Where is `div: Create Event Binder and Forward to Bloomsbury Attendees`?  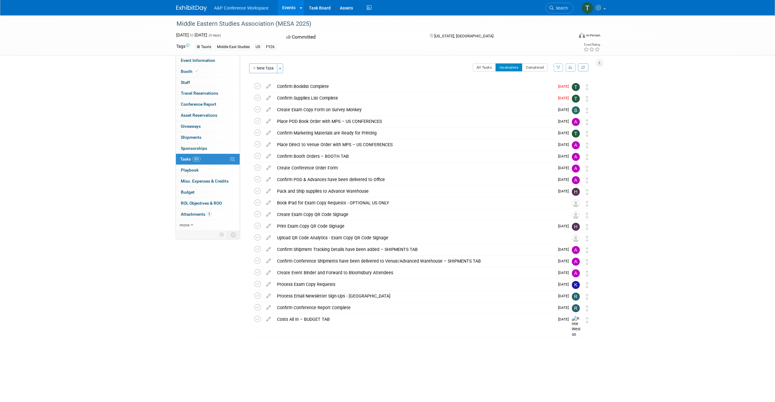
div: Create Event Binder and Forward to Bloomsbury Attendees is located at coordinates (414, 273).